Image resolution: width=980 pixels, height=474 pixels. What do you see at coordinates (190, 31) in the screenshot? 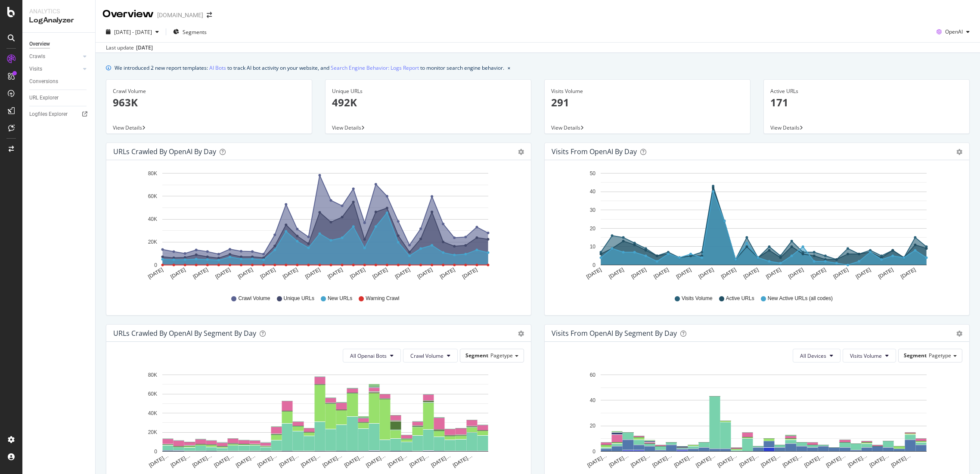
I see `button: Segments` at bounding box center [190, 31].